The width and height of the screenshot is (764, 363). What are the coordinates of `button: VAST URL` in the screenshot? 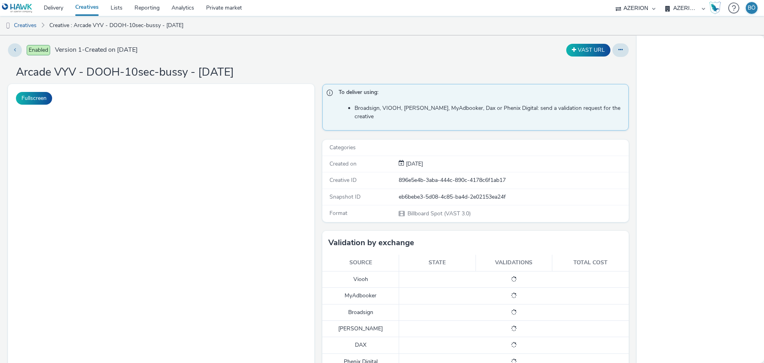 It's located at (588, 50).